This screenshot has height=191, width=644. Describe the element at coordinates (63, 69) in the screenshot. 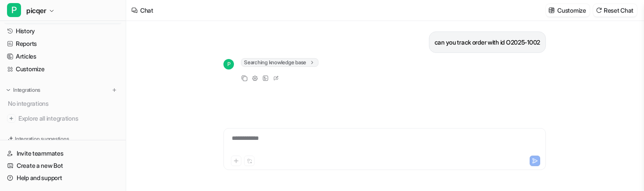

I see `a: Customize` at that location.